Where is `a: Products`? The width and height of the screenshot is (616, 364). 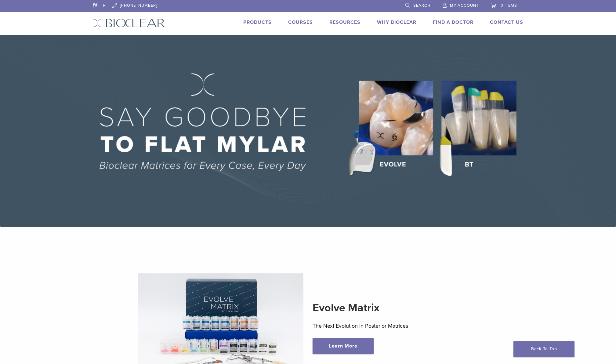
a: Products is located at coordinates (257, 22).